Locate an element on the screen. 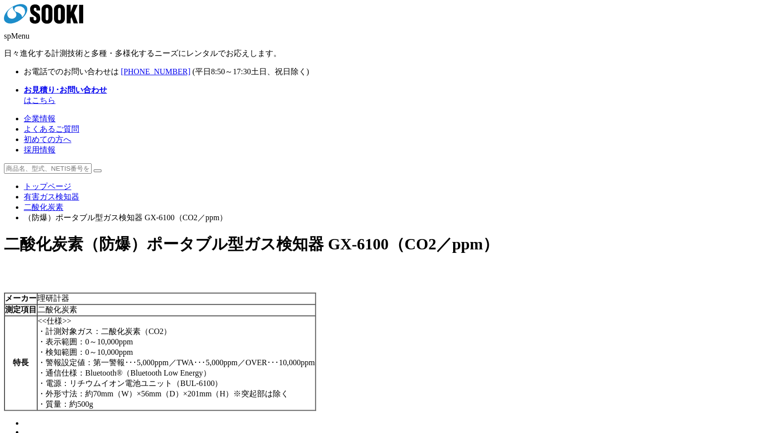 This screenshot has width=776, height=433. p: 日々進化する計測技術と多種・多様化するニーズにレンタルでお応えします。 is located at coordinates (388, 53).